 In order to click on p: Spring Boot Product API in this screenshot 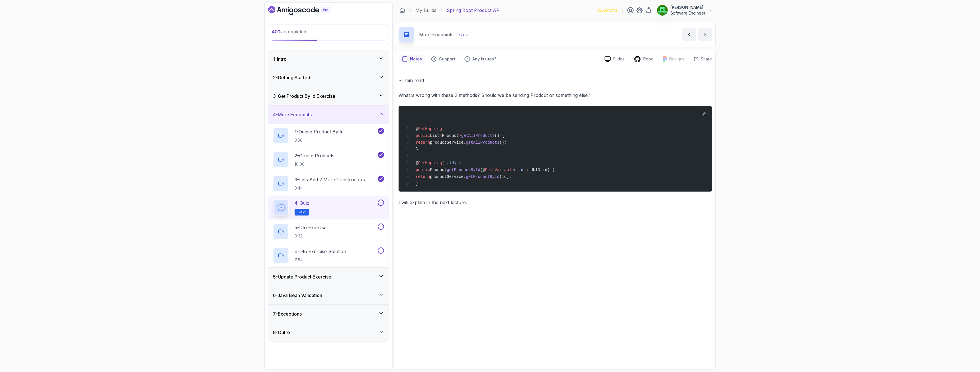, I will do `click(474, 10)`.